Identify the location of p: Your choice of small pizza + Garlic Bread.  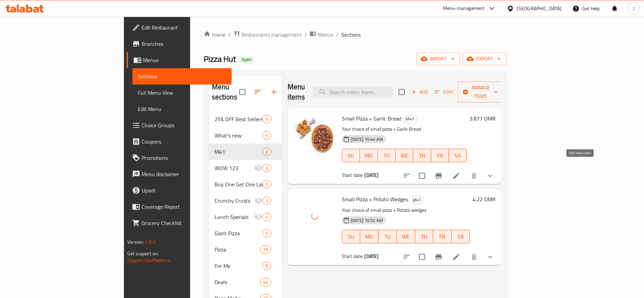
(404, 129).